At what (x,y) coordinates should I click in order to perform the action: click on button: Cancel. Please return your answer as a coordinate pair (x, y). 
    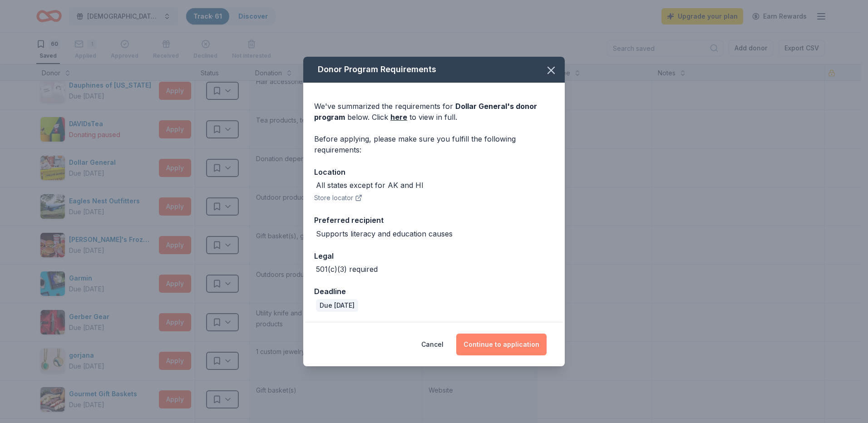
    Looking at the image, I should click on (432, 344).